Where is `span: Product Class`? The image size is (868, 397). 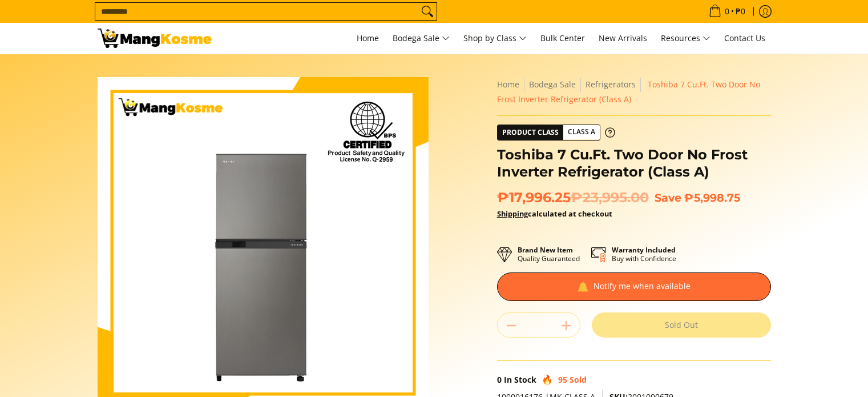
span: Product Class is located at coordinates (531, 133).